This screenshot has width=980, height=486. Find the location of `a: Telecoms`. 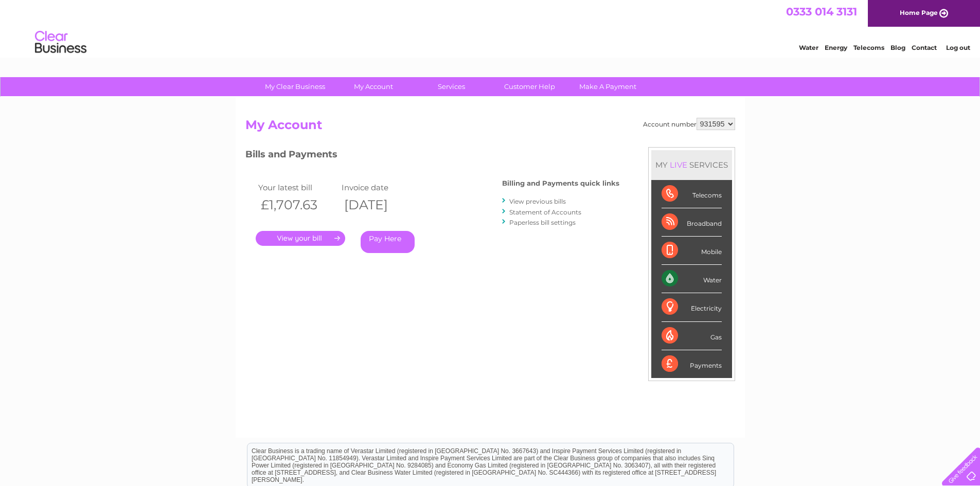

a: Telecoms is located at coordinates (869, 47).